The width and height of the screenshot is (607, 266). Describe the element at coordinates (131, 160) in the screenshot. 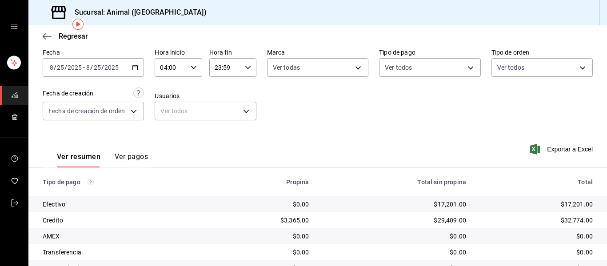

I see `button: Ver pagos` at that location.